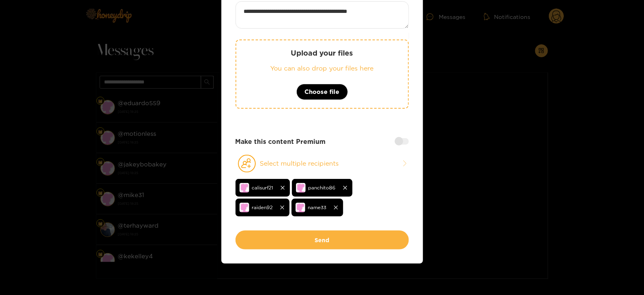  Describe the element at coordinates (322, 68) in the screenshot. I see `p: You can also drop your files here` at that location.